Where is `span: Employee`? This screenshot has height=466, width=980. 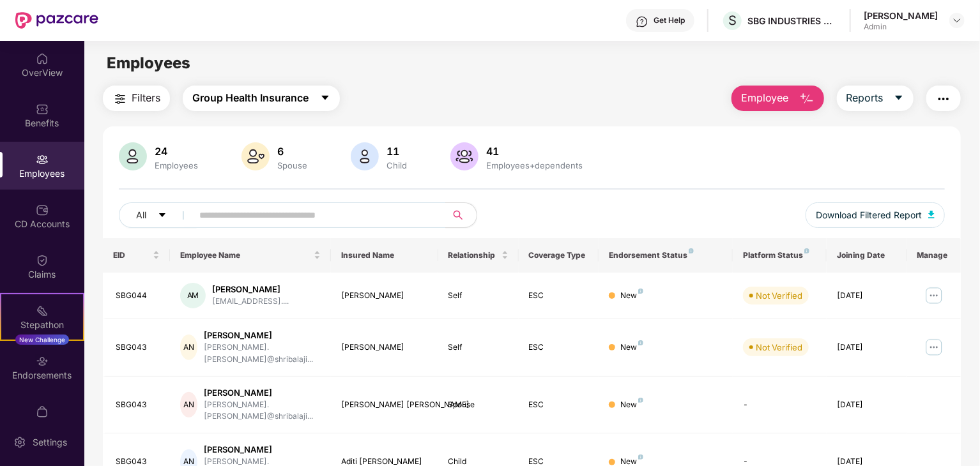 span: Employee is located at coordinates (764, 98).